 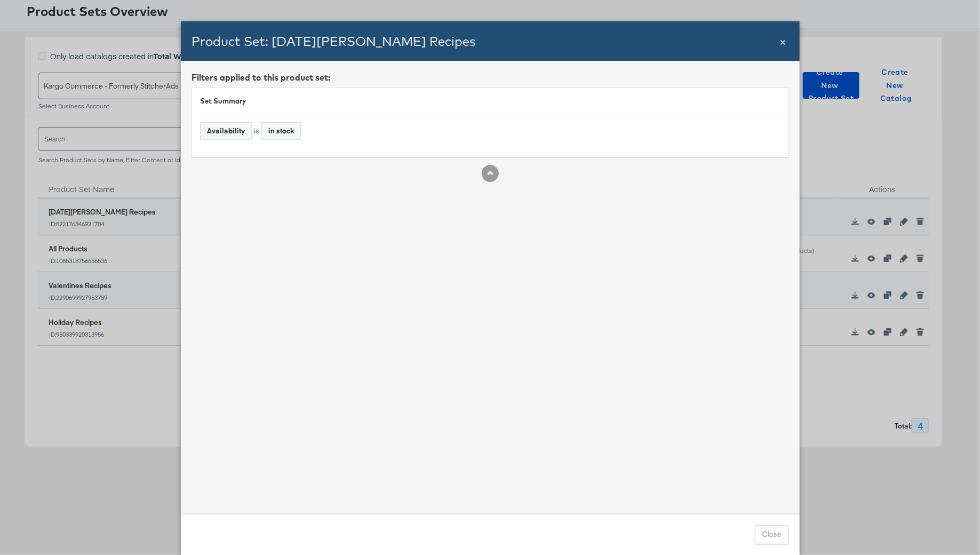 I want to click on div: Set Summary, so click(x=490, y=101).